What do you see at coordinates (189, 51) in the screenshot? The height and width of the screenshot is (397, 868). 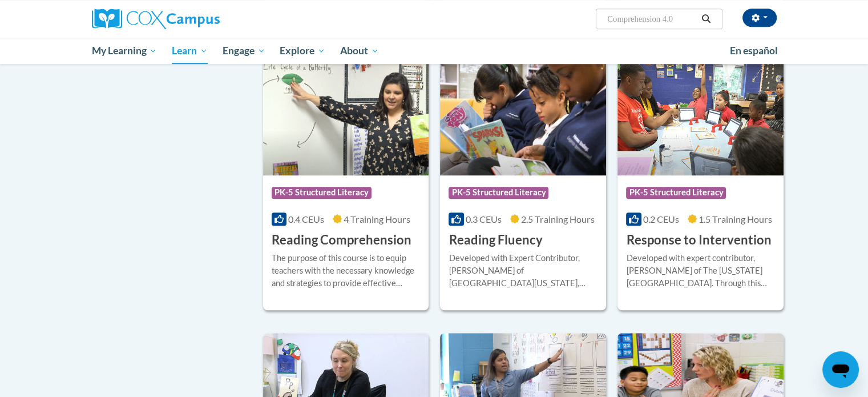 I see `span: Learn` at bounding box center [189, 51].